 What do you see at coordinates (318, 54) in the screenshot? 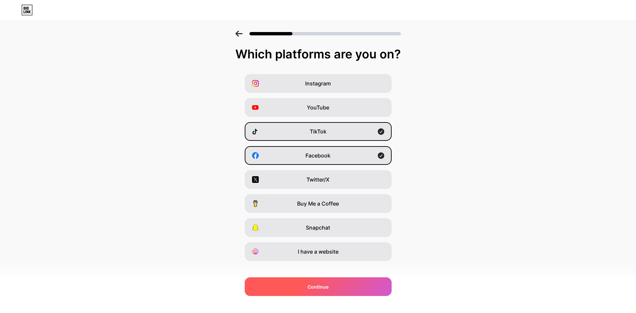
I see `div: Which platforms are you on?` at bounding box center [318, 54].